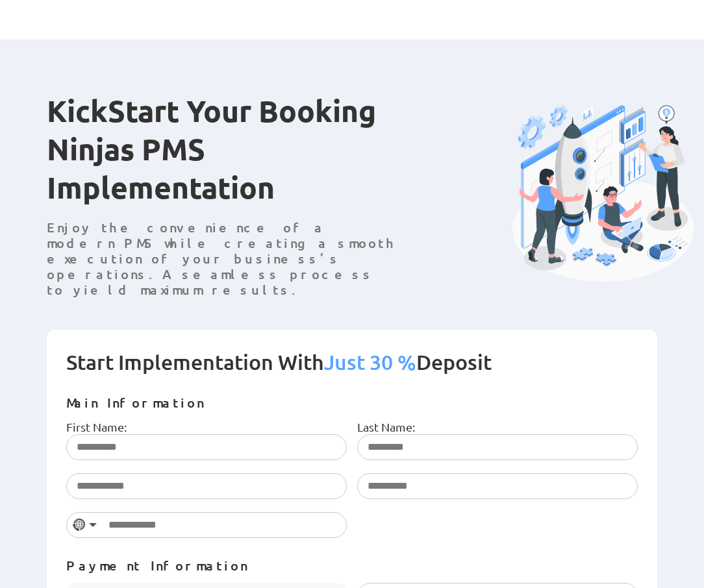 This screenshot has width=704, height=588. I want to click on p: Enjoy the convenience of a modern PMS while creating a smooth execution of your business’s operat..., so click(223, 259).